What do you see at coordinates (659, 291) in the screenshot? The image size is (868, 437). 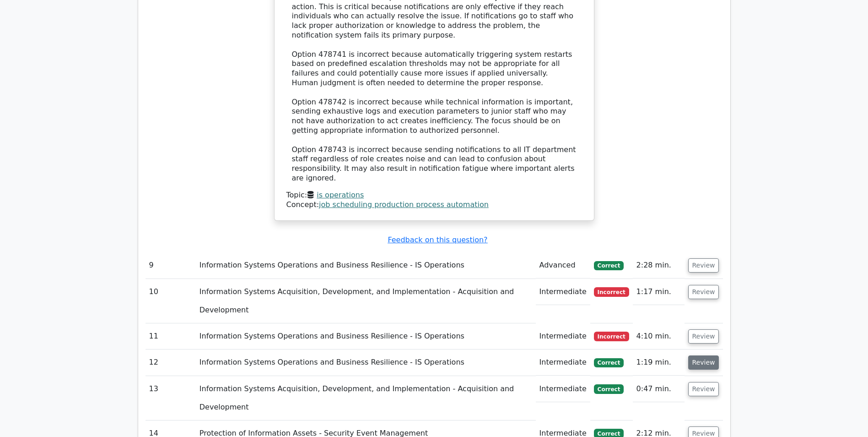 I see `td: 1:17 min.` at bounding box center [659, 291].